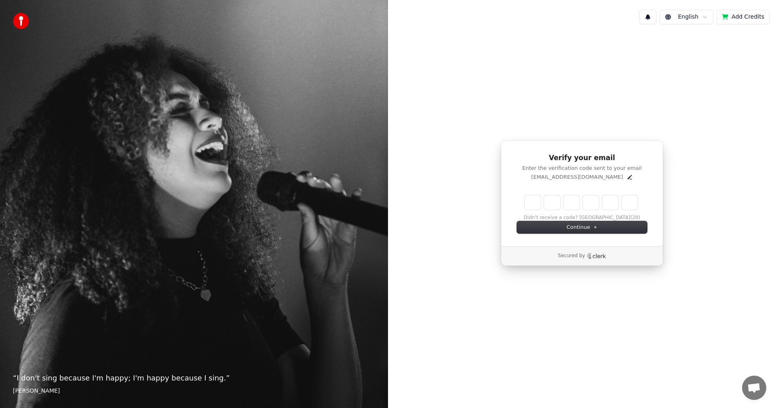 The height and width of the screenshot is (408, 776). What do you see at coordinates (552, 203) in the screenshot?
I see `input: Digit 2` at bounding box center [552, 203].